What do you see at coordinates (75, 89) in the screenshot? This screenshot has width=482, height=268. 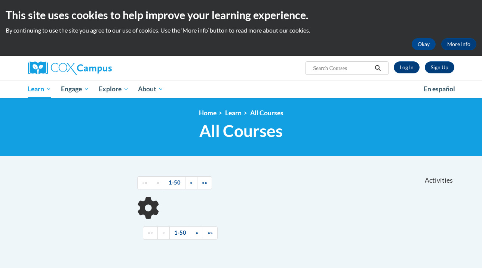 I see `span: Engage` at bounding box center [75, 89].